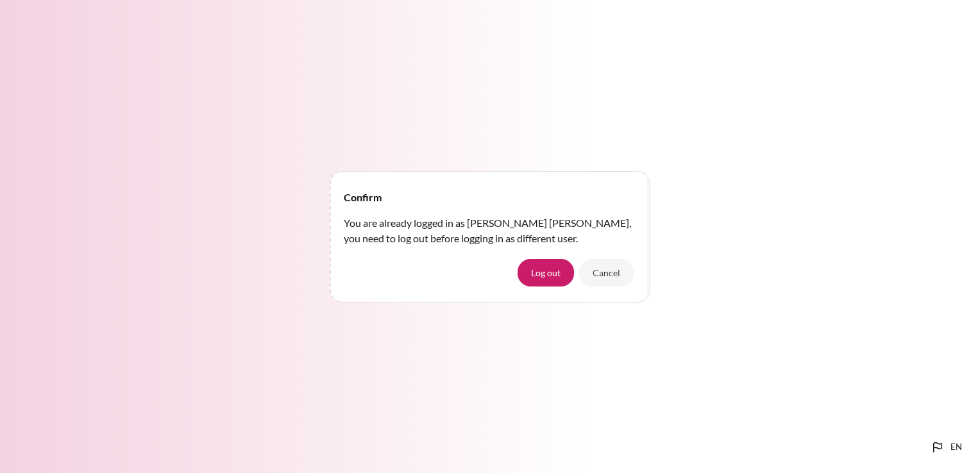 Image resolution: width=980 pixels, height=473 pixels. What do you see at coordinates (363, 197) in the screenshot?
I see `h4: Confirm` at bounding box center [363, 197].